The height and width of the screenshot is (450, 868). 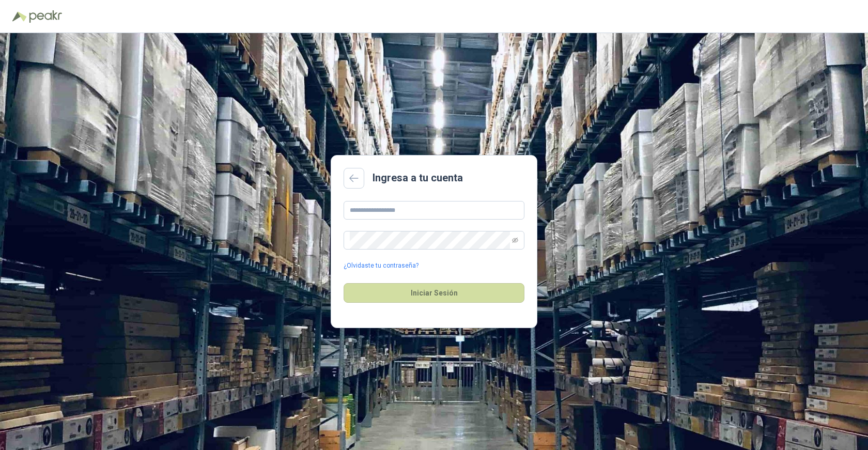 What do you see at coordinates (515, 240) in the screenshot?
I see `span: eye-invisible` at bounding box center [515, 240].